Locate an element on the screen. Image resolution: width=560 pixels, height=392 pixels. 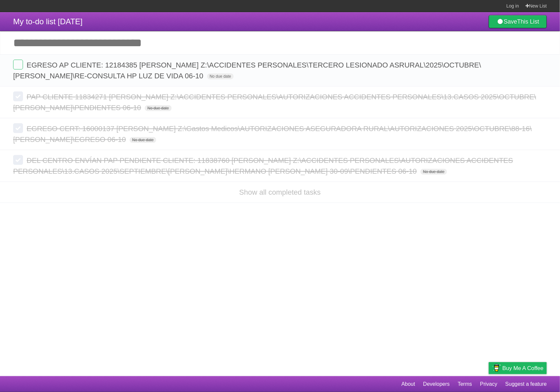
span: Buy me a coffee is located at coordinates (523, 368).